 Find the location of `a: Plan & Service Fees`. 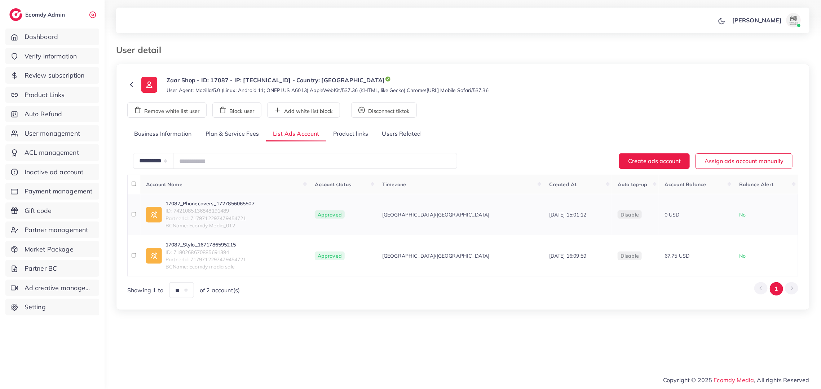

a: Plan & Service Fees is located at coordinates (232, 134).